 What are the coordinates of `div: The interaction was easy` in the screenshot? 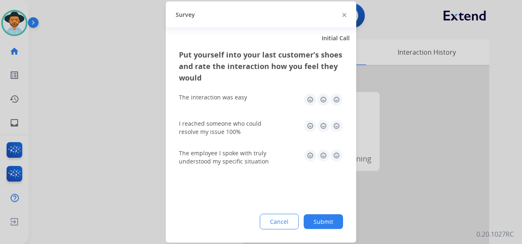 It's located at (213, 97).